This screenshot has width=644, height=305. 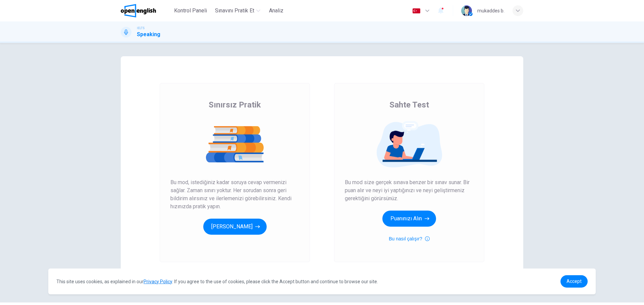 What do you see at coordinates (190, 11) in the screenshot?
I see `span: Kontrol Paneli` at bounding box center [190, 11].